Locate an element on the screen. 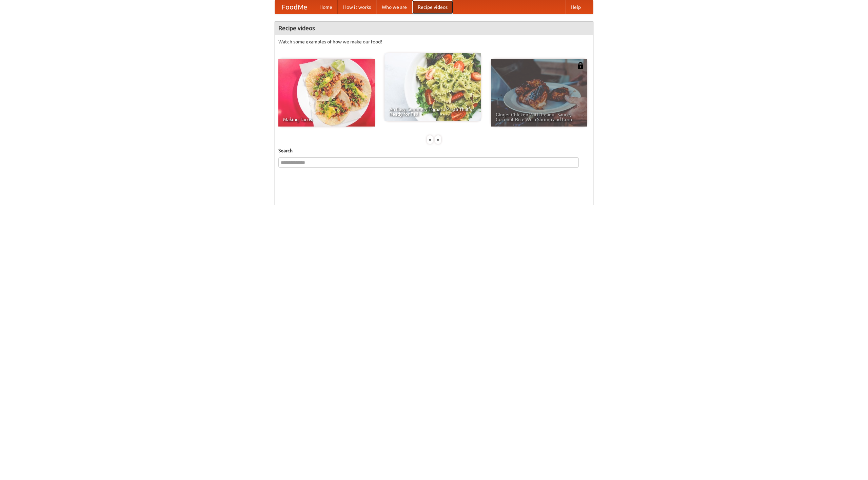 The height and width of the screenshot is (480, 868). a: How it works is located at coordinates (357, 7).